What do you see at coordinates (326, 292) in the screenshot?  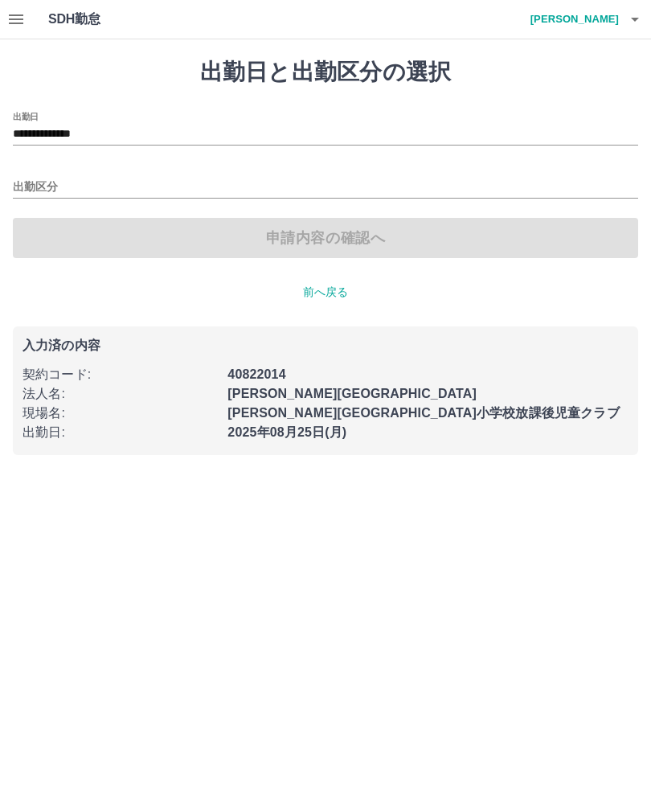 I see `p: 前へ戻る` at bounding box center [326, 292].